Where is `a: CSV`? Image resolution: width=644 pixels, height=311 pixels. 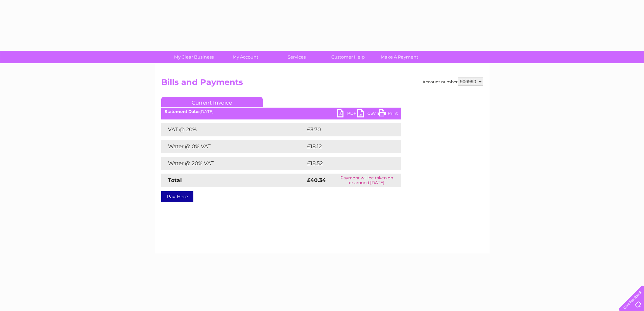
a: CSV is located at coordinates (367, 114).